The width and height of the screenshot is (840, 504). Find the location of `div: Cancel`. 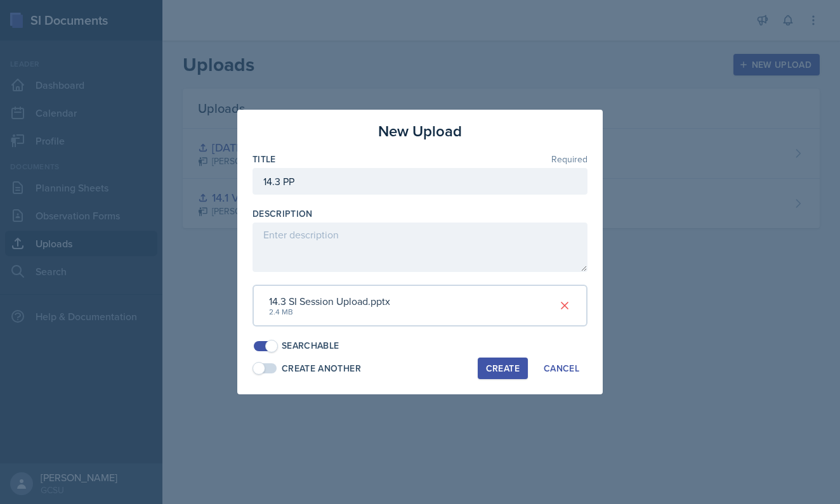

div: Cancel is located at coordinates (561, 368).